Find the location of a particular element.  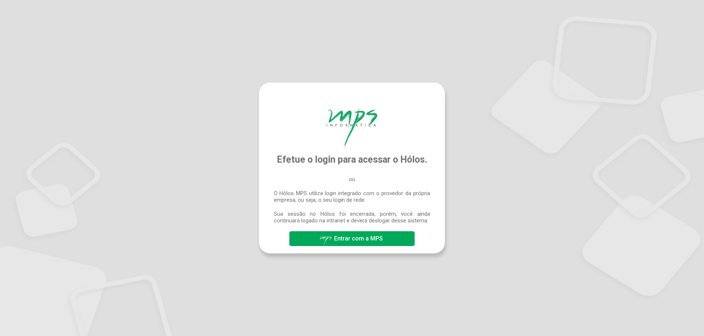

img: Hólos Mps Digital is located at coordinates (352, 128).